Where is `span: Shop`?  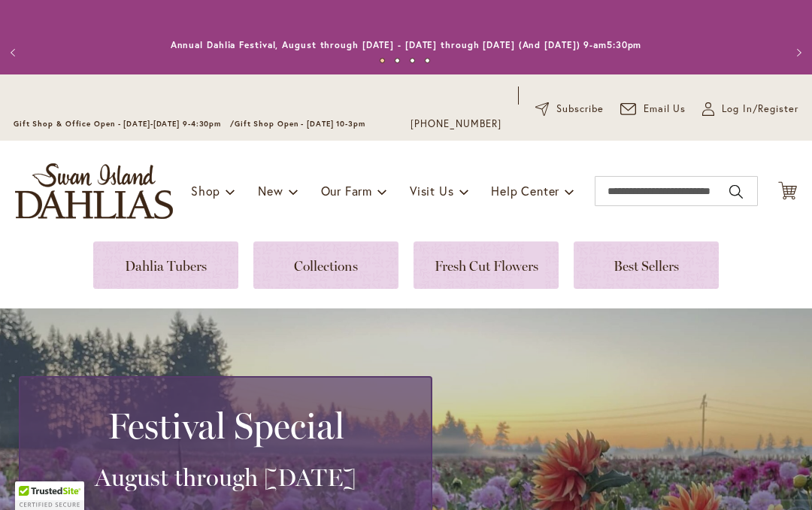 span: Shop is located at coordinates (205, 190).